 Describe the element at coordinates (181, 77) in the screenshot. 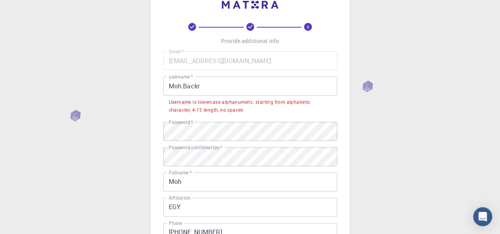

I see `label: username` at that location.